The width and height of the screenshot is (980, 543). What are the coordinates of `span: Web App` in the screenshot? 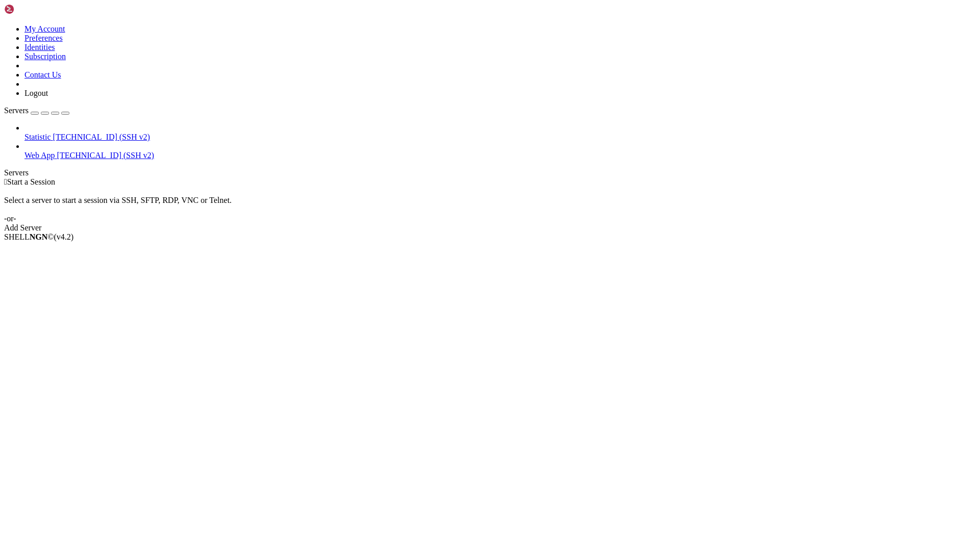 It's located at (39, 154).